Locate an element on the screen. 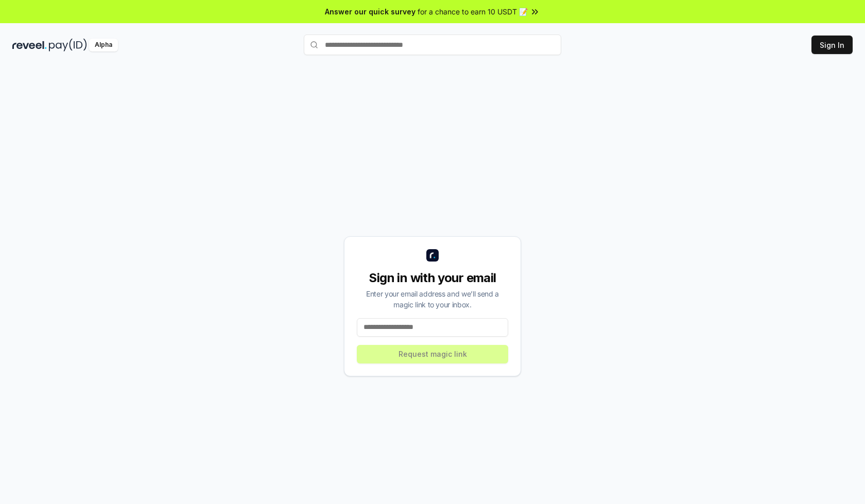 The width and height of the screenshot is (865, 504). img: pay_id is located at coordinates (68, 45).